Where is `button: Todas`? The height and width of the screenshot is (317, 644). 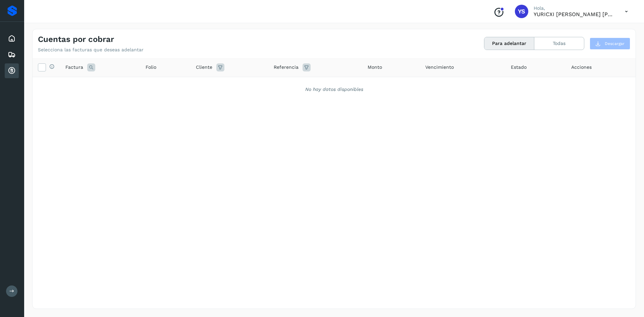
button: Todas is located at coordinates (559, 43).